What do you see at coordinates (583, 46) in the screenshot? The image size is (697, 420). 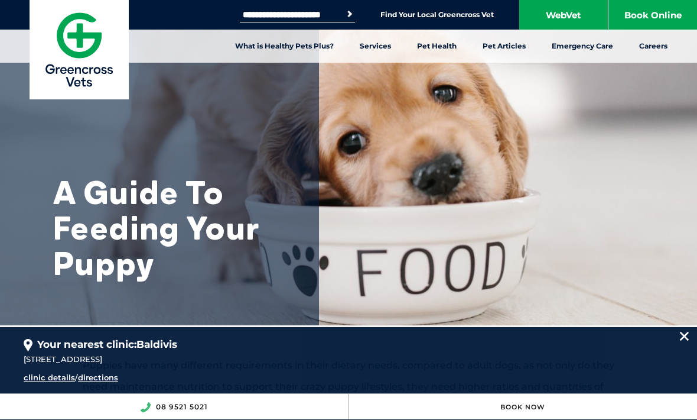 I see `a: Emergency Care` at bounding box center [583, 46].